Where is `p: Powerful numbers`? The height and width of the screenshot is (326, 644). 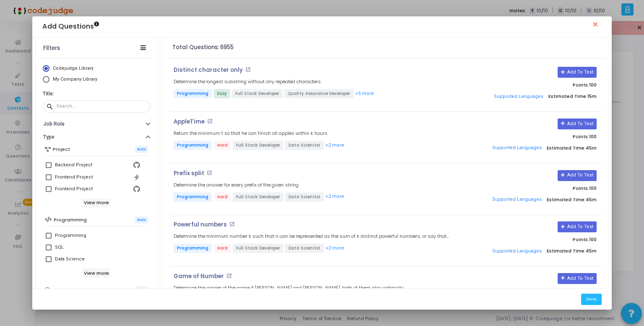
p: Powerful numbers is located at coordinates (200, 224).